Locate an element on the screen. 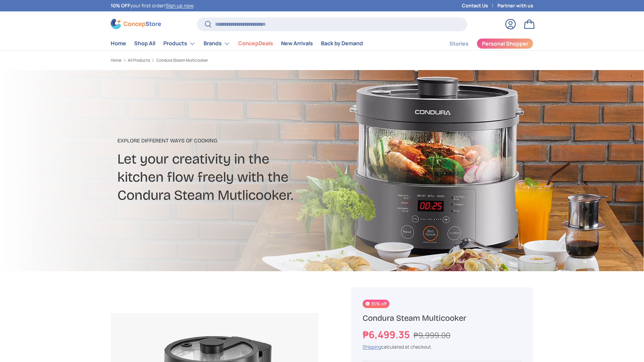 Image resolution: width=644 pixels, height=362 pixels. h2: Let your creativity in the kitchen flow freely with the Condura Steam Mutlicooker. is located at coordinates (246, 177).